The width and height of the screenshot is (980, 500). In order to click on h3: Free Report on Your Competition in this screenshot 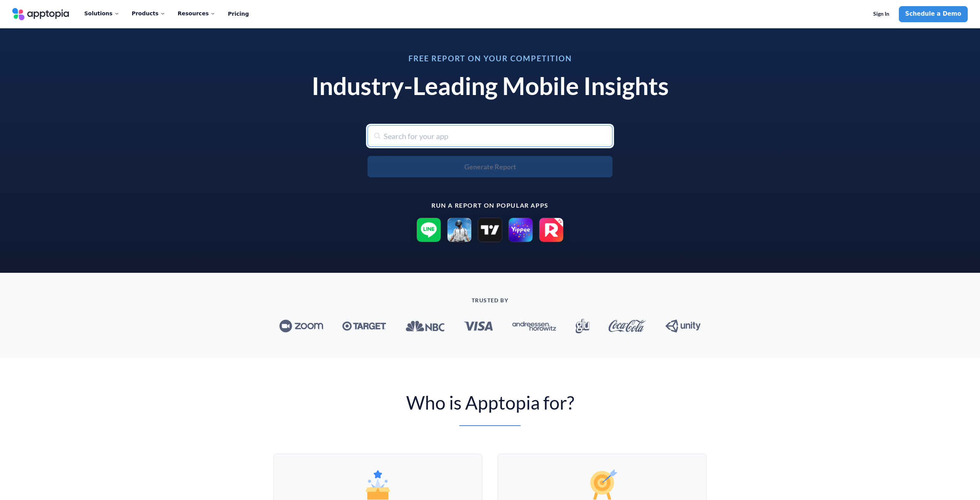, I will do `click(490, 59)`.